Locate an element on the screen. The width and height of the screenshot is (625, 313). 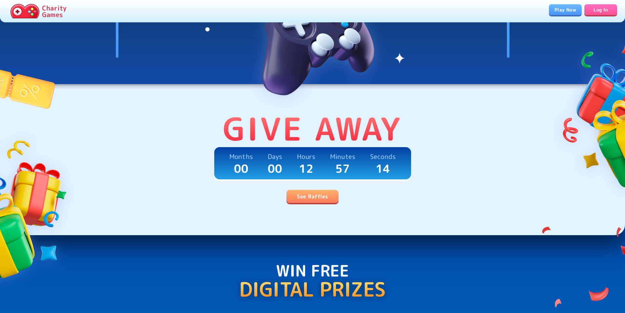
p: Win Free is located at coordinates (312, 270).